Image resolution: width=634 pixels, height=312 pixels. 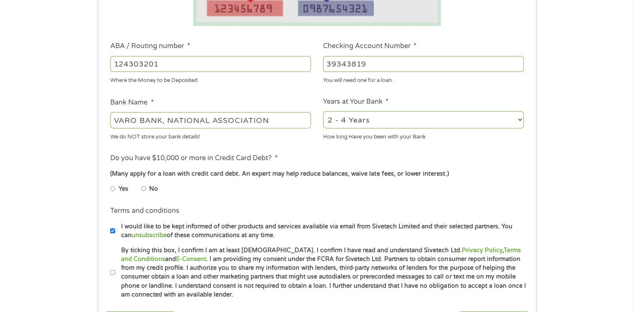 What do you see at coordinates (144, 211) in the screenshot?
I see `label: Terms and conditions` at bounding box center [144, 211].